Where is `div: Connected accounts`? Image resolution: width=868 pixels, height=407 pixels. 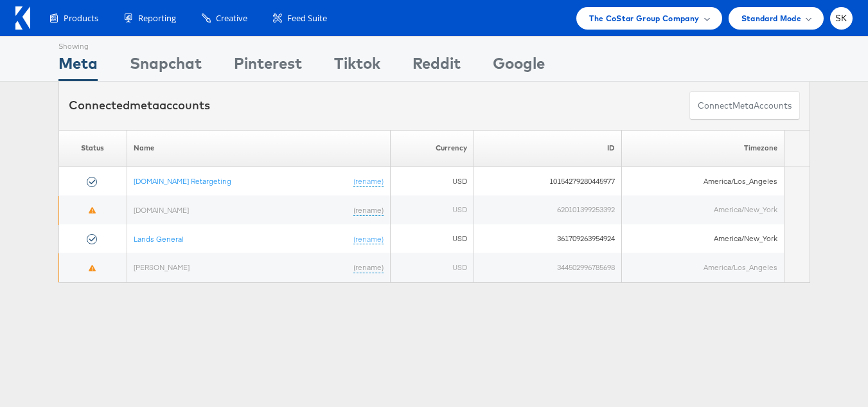 div: Connected accounts is located at coordinates (139, 106).